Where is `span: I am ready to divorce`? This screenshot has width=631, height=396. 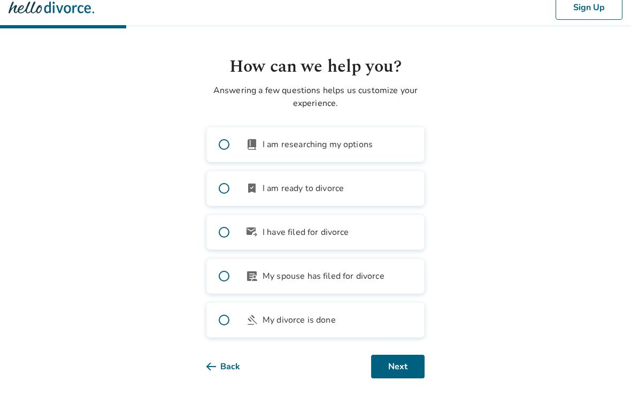 span: I am ready to divorce is located at coordinates (303, 188).